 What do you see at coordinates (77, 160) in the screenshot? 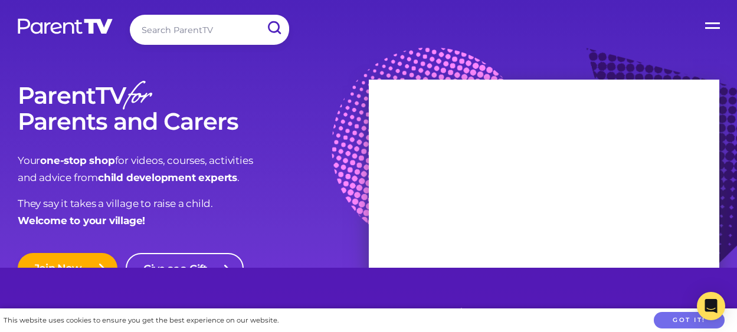
I see `strong: one-stop shop` at bounding box center [77, 160].